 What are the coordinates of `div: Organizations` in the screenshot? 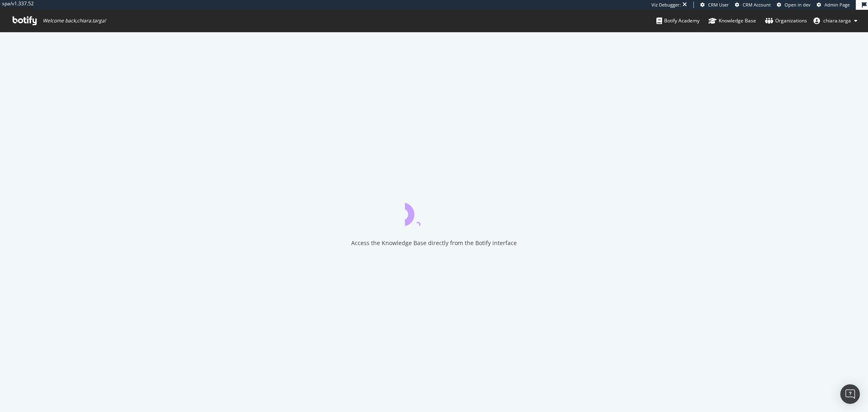 It's located at (786, 21).